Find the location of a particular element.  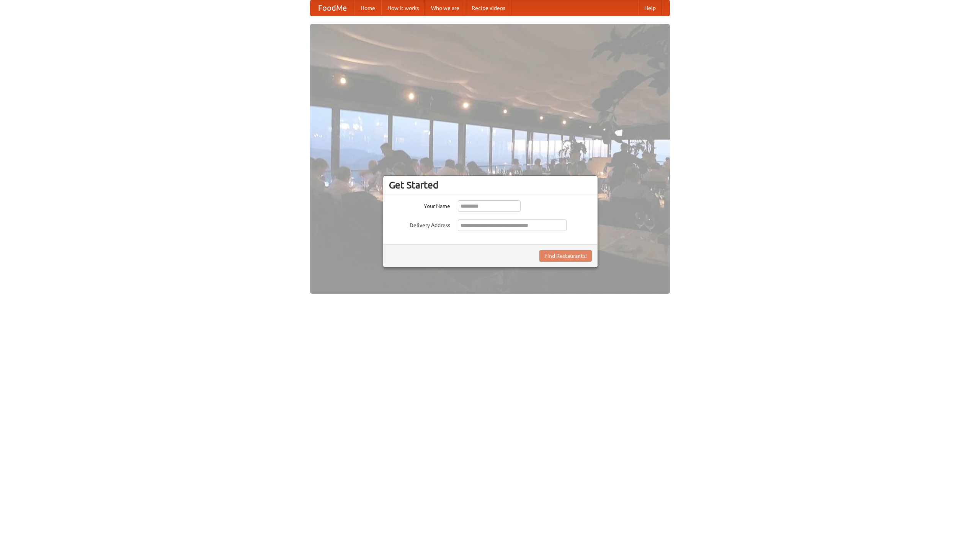

h3: Get Started is located at coordinates (490, 185).